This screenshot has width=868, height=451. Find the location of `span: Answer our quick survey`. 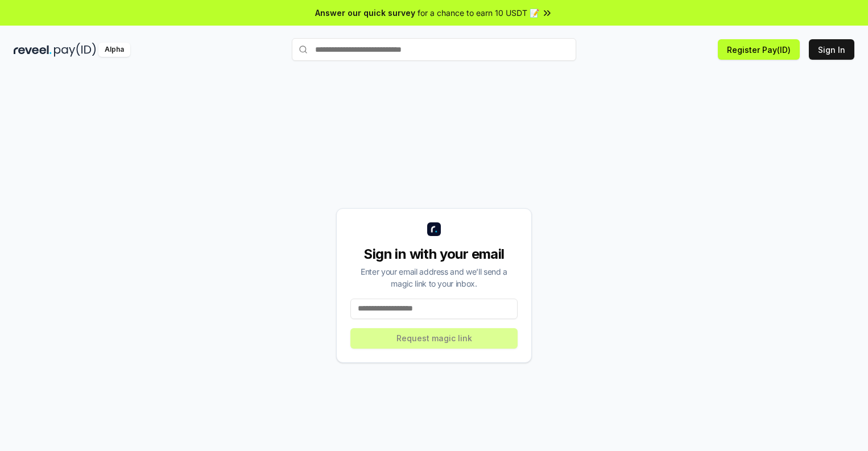

span: Answer our quick survey is located at coordinates (365, 13).